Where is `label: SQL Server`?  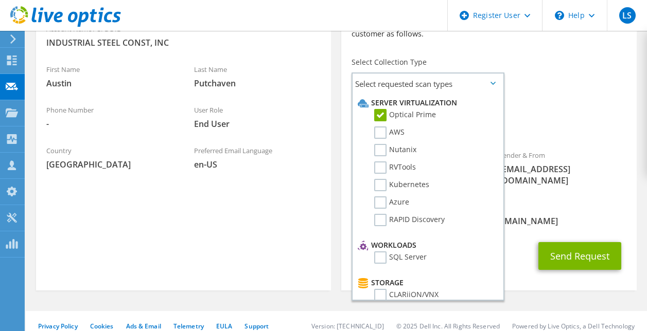
label: SQL Server is located at coordinates (400, 258).